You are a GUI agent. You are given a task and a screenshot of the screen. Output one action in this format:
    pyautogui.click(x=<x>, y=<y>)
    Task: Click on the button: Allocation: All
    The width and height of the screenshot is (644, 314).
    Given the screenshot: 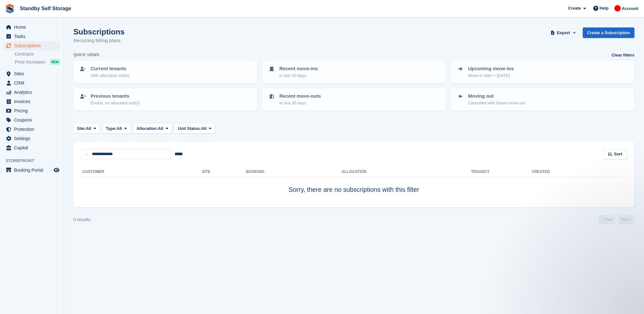 What is the action you would take?
    pyautogui.click(x=153, y=128)
    